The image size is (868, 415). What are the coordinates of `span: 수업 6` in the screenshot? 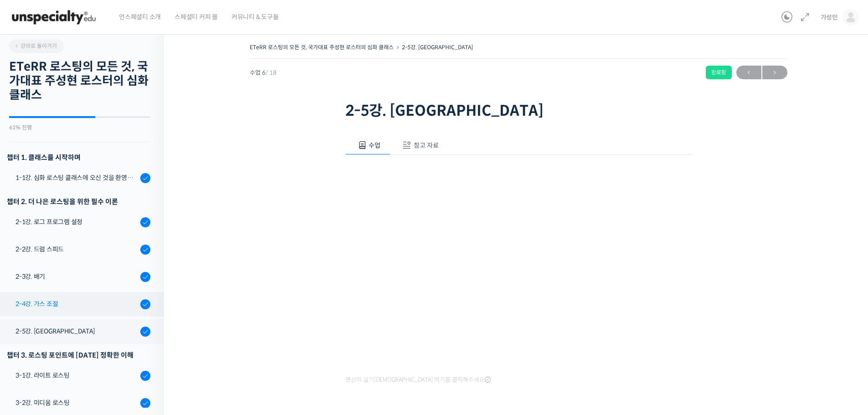 It's located at (263, 73).